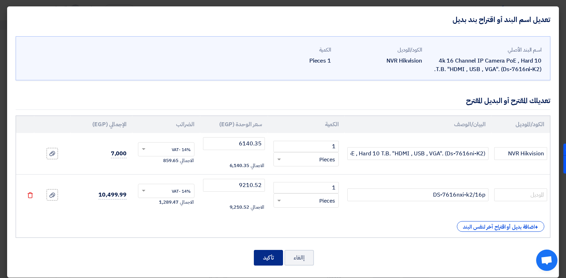  What do you see at coordinates (239, 207) in the screenshot?
I see `span: 9,210.52` at bounding box center [239, 207].